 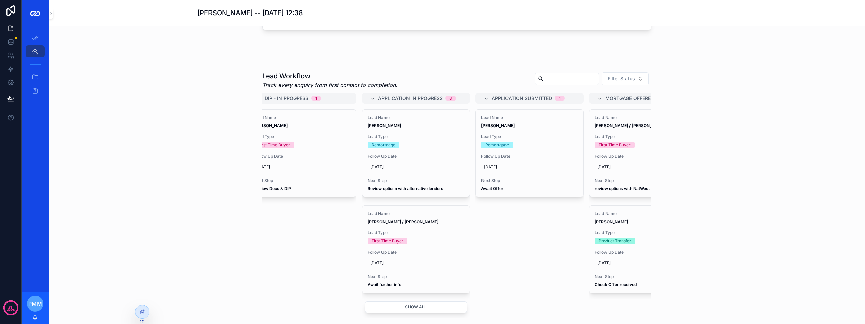 I want to click on strong: Await further info, so click(x=384, y=284).